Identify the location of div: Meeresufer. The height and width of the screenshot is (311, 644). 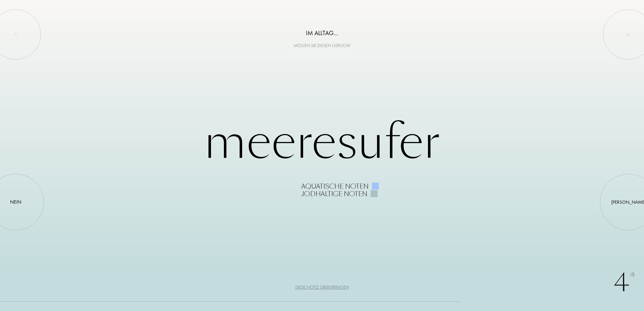
(322, 156).